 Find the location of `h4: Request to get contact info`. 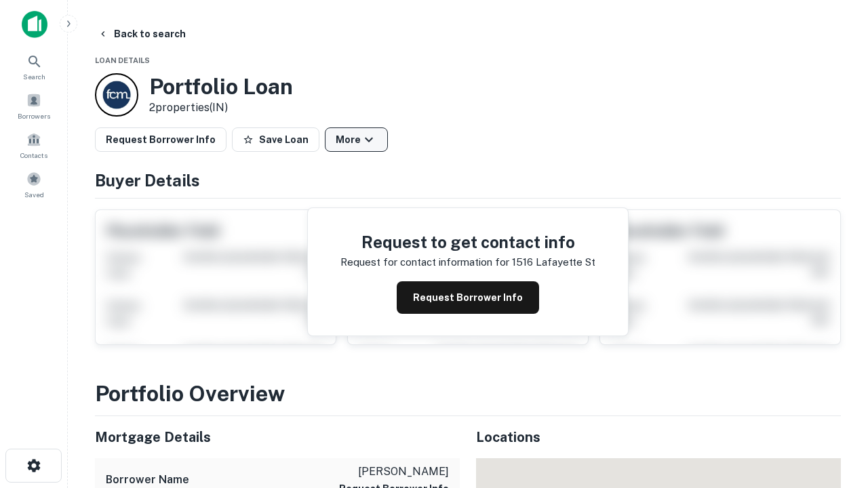

h4: Request to get contact info is located at coordinates (468, 242).